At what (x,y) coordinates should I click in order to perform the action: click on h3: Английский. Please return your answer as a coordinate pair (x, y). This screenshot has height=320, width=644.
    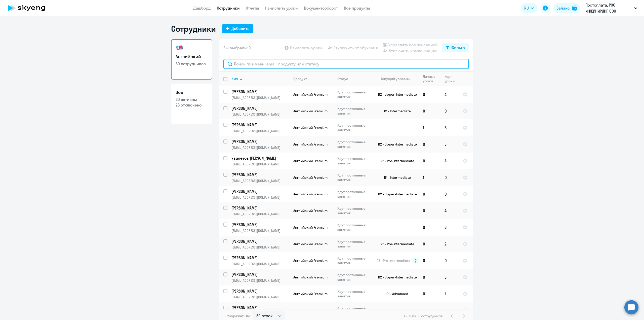
    Looking at the image, I should click on (192, 57).